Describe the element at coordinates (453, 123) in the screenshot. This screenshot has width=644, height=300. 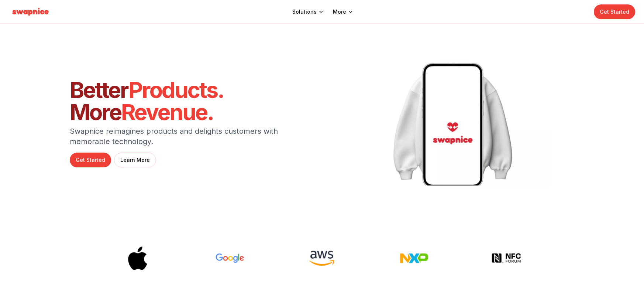
I see `img: Teddy Smart Plush Toy` at that location.